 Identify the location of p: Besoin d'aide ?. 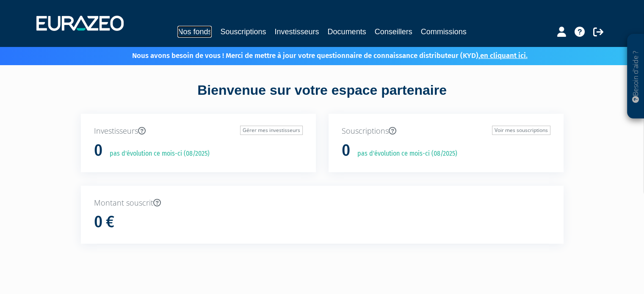
(636, 77).